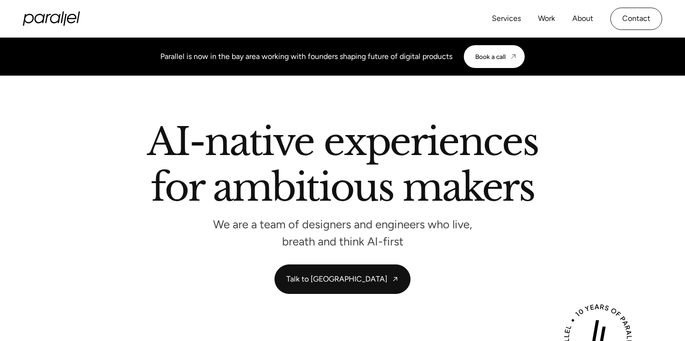 The height and width of the screenshot is (341, 685). Describe the element at coordinates (506, 19) in the screenshot. I see `a: Services` at that location.